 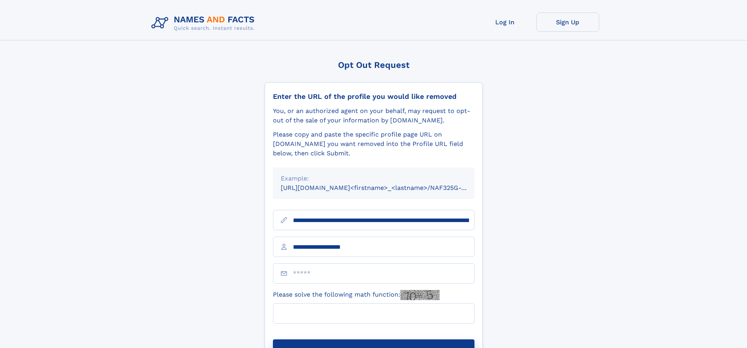 What do you see at coordinates (505, 22) in the screenshot?
I see `a: Log In` at bounding box center [505, 22].